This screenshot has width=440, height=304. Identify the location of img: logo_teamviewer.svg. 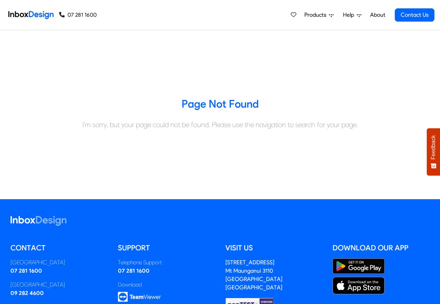
(139, 296).